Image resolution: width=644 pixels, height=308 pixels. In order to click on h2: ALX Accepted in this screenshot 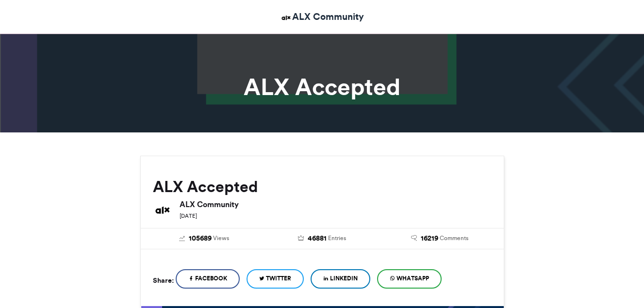, I will do `click(322, 187)`.